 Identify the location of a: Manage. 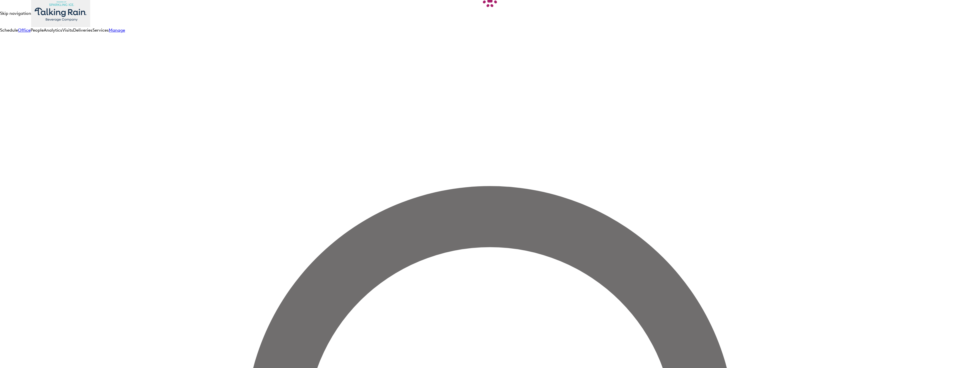
(117, 31).